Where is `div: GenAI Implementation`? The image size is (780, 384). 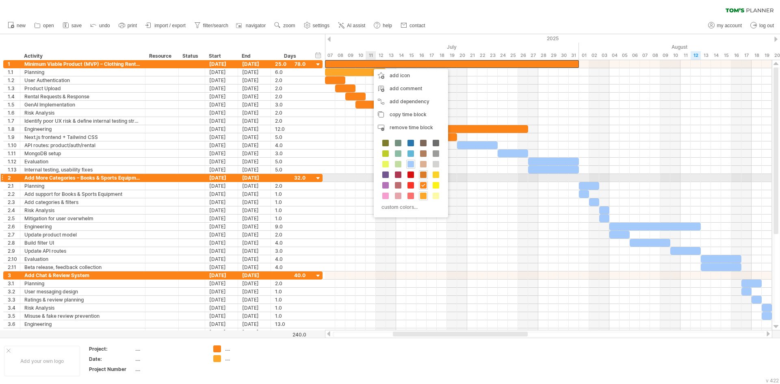
div: GenAI Implementation is located at coordinates (83, 104).